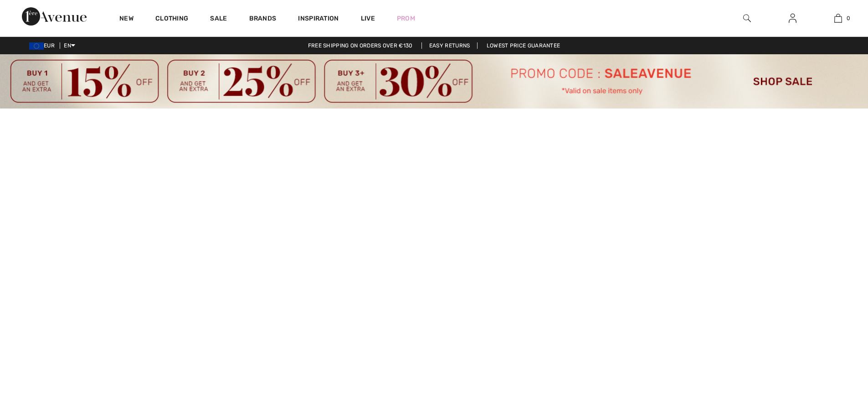 Image resolution: width=868 pixels, height=419 pixels. I want to click on a: New, so click(127, 19).